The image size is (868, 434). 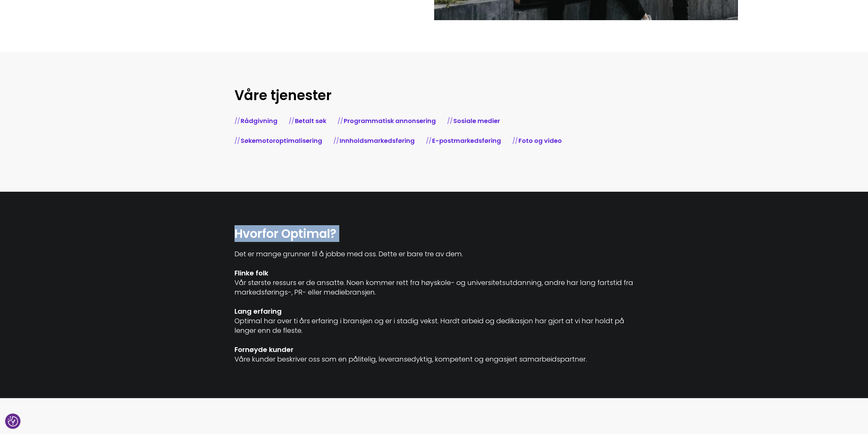 What do you see at coordinates (434, 307) in the screenshot?
I see `div: Det er mange grunner til å jobbe med oss. Dette er bare tre av dem. Vår største ressurs er de ans...` at bounding box center [434, 307].